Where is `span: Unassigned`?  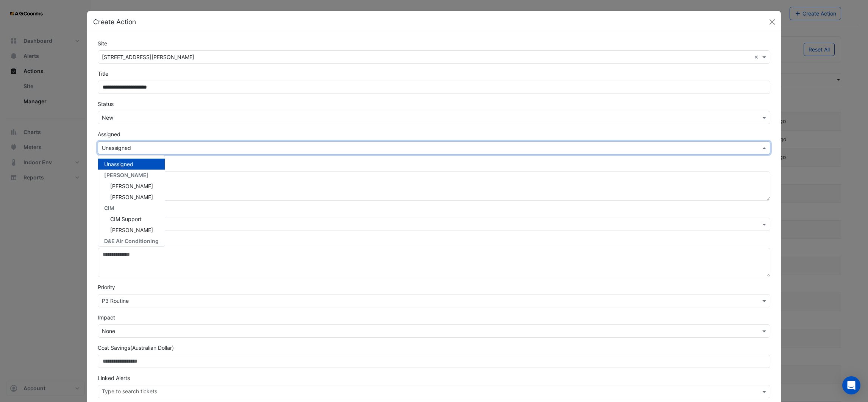 span: Unassigned is located at coordinates (119, 164).